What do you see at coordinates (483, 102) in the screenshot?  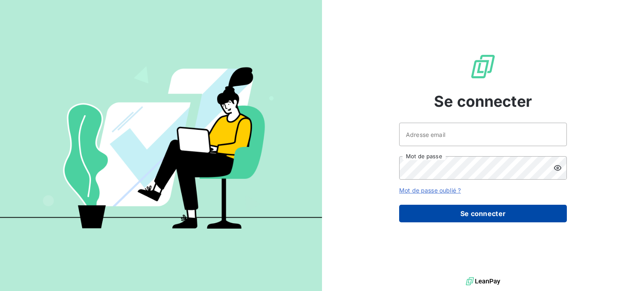 I see `span: Se connecter` at bounding box center [483, 102].